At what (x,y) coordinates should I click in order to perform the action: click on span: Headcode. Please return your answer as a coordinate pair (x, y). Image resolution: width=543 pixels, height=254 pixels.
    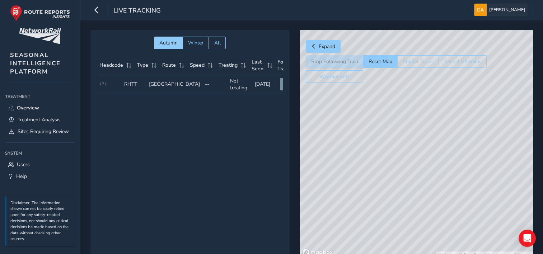
    Looking at the image, I should click on (111, 65).